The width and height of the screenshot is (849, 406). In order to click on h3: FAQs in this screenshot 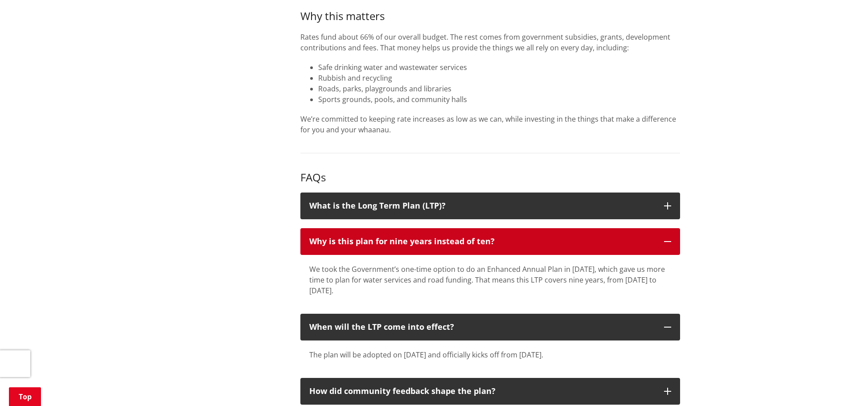, I will do `click(490, 168)`.